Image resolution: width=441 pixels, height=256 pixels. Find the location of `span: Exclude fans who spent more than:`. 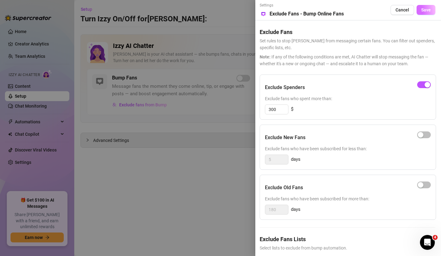

span: Exclude fans who spent more than: is located at coordinates (348, 99).